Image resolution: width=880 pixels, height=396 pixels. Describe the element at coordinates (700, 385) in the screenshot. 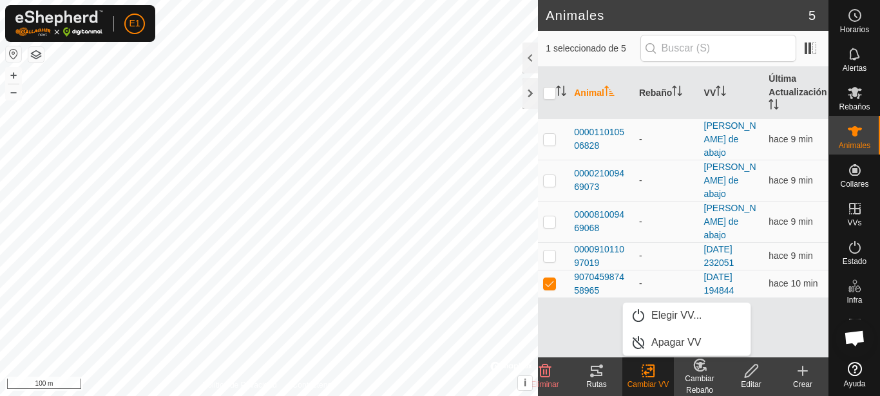

I see `div: Cambiar Rebaño` at that location.